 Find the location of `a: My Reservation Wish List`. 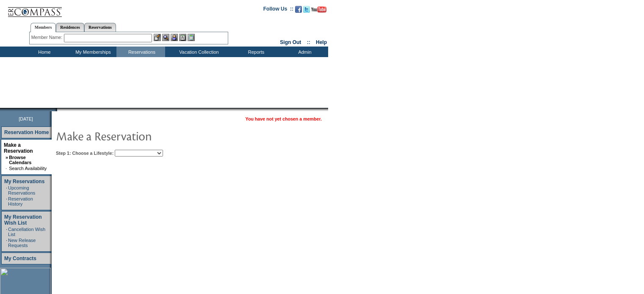

a: My Reservation Wish List is located at coordinates (23, 220).